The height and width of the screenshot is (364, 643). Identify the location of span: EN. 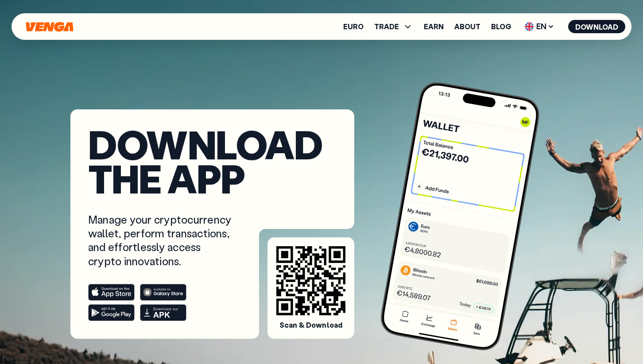
(539, 26).